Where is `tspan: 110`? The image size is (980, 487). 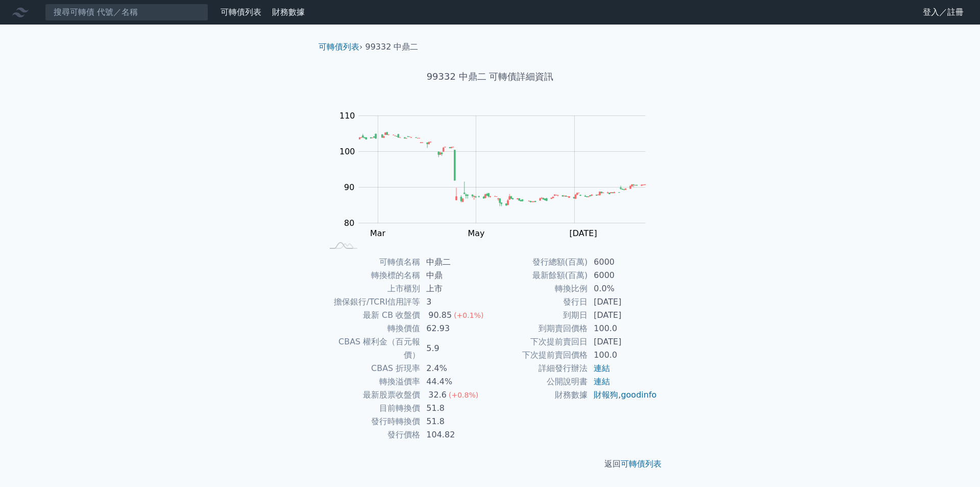
tspan: 110 is located at coordinates (347, 116).